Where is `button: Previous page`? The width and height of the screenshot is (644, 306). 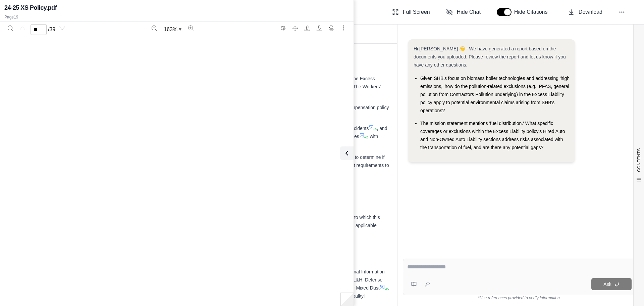
button: Previous page is located at coordinates (22, 28).